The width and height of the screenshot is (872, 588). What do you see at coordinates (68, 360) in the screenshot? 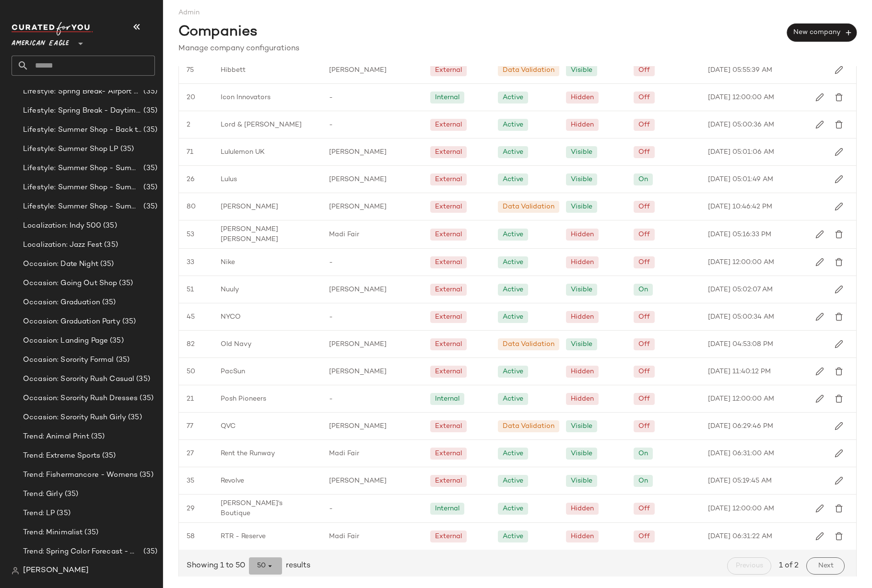
I see `span: Occasion: Sorority Formal` at bounding box center [68, 360].